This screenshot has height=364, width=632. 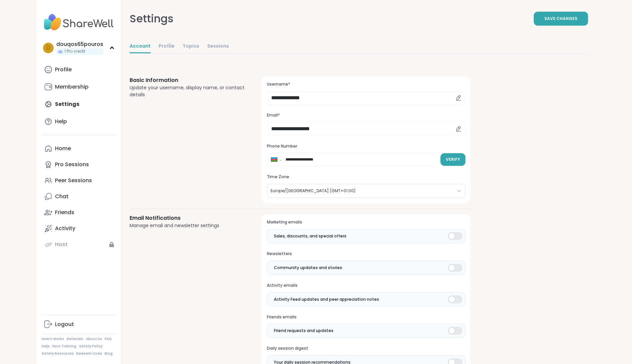 What do you see at coordinates (152, 19) in the screenshot?
I see `div: Settings` at bounding box center [152, 19].